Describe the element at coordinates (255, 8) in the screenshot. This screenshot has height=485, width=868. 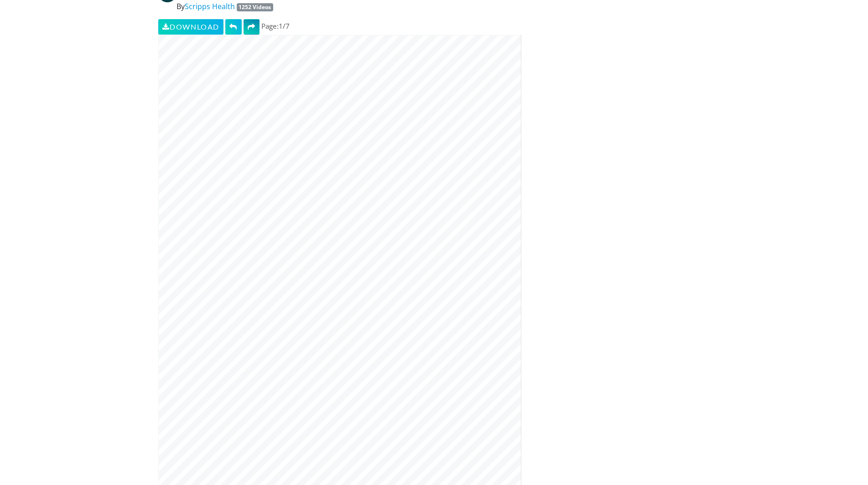
I see `a: 1252 Videos` at that location.